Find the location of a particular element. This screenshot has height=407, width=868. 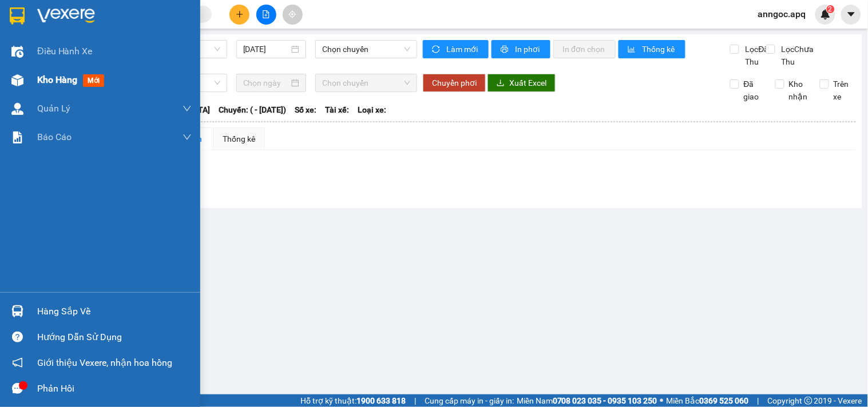

span: question-circle is located at coordinates (17, 337).